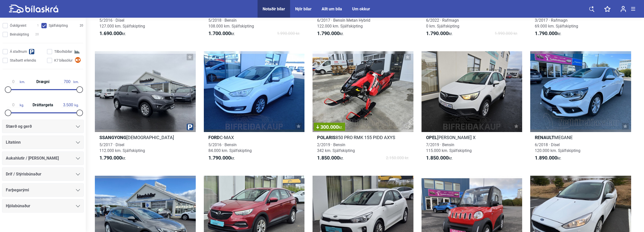 The width and height of the screenshot is (644, 232). Describe the element at coordinates (363, 137) in the screenshot. I see `h2: 850 PRO RMK 155 PIDD AXYS` at that location.